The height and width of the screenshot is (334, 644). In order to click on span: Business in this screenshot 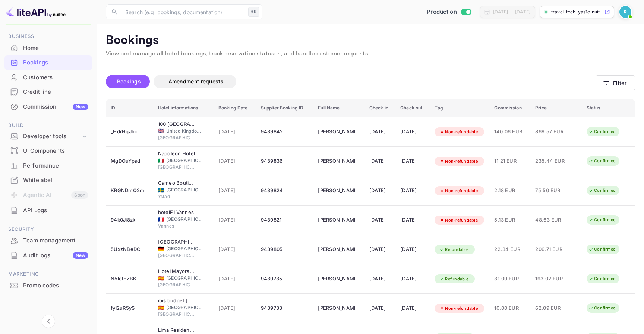, I will do `click(48, 36)`.